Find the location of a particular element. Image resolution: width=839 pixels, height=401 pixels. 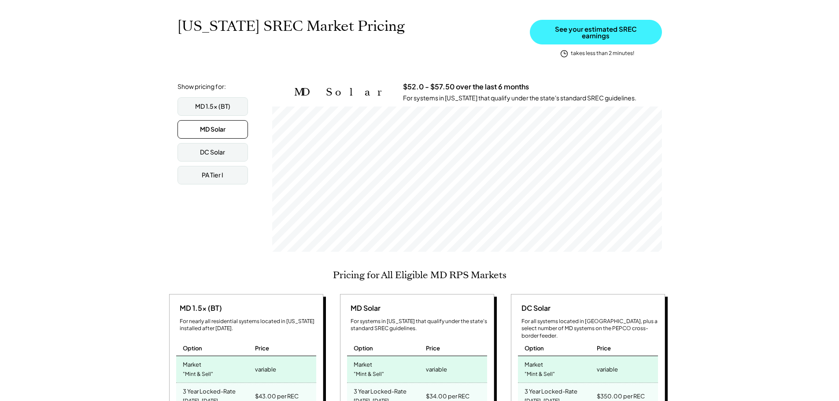

h2: Pricing for All Eligible MD RPS Markets is located at coordinates (420, 275).